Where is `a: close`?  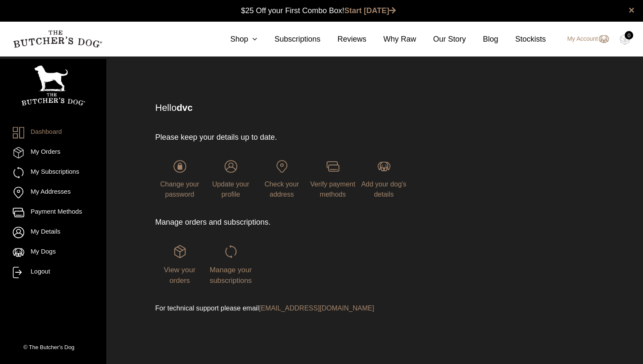
a: close is located at coordinates (632, 10).